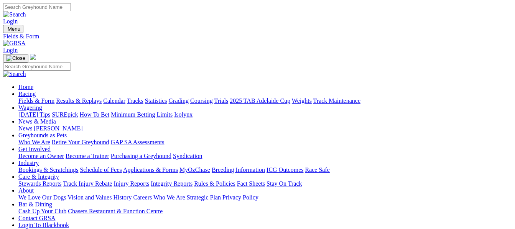  Describe the element at coordinates (203, 197) in the screenshot. I see `a: Strategic Plan` at that location.